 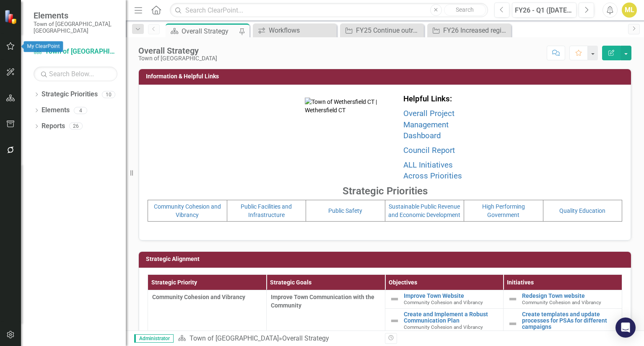 What do you see at coordinates (382, 30) in the screenshot?
I see `a: FY25 Continue outreach and collaboration with local providers, organizations and residents to rea...` at bounding box center [382, 30].